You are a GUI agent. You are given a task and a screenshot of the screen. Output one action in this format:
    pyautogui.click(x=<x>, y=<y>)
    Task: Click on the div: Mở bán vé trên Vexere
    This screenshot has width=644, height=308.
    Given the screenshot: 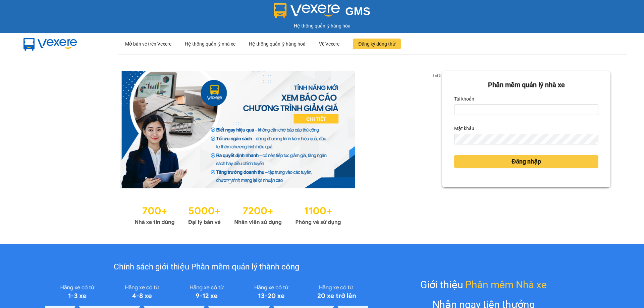 What is the action you would take?
    pyautogui.click(x=148, y=44)
    